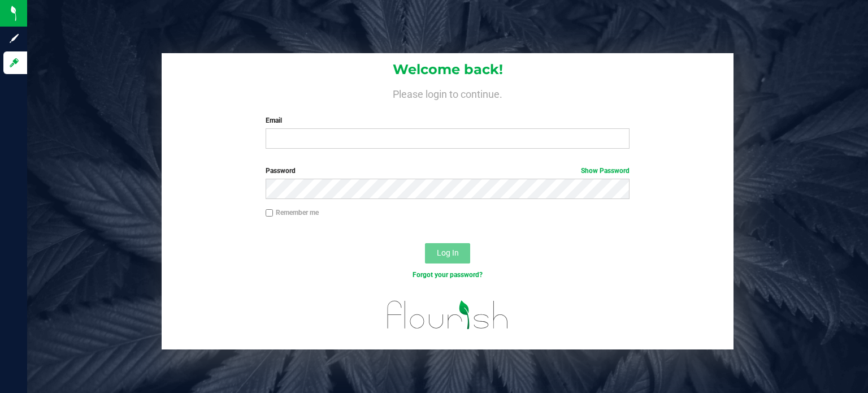 The height and width of the screenshot is (393, 868). I want to click on span: Password, so click(280, 171).